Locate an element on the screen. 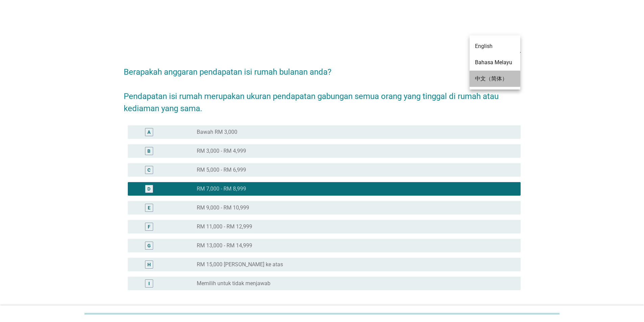 The width and height of the screenshot is (644, 322). i: arrow_drop_down is located at coordinates (516, 41).